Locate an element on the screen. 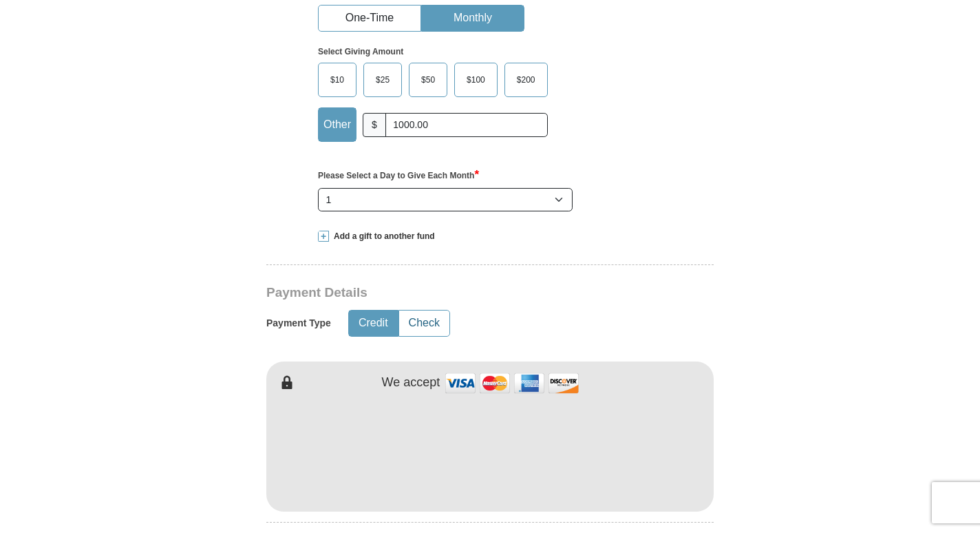 This screenshot has width=980, height=533. span: Add a gift to another fund is located at coordinates (382, 236).